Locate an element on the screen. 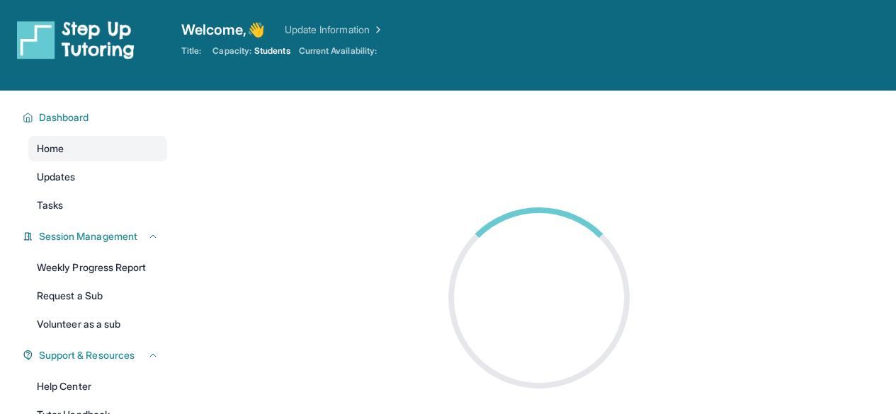 This screenshot has width=896, height=414. img: Chevron Right is located at coordinates (377, 30).